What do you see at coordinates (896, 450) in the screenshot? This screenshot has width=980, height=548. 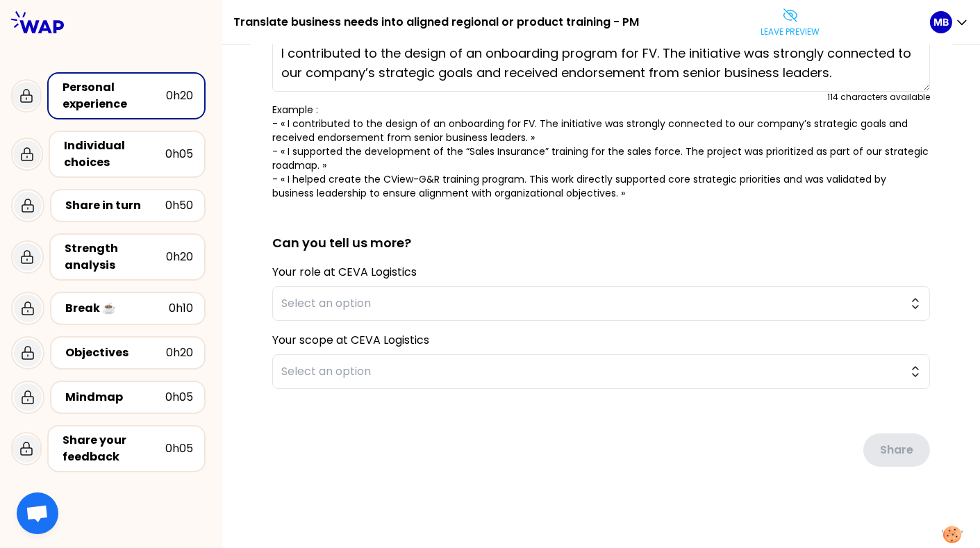 I see `button: Share` at bounding box center [896, 450].